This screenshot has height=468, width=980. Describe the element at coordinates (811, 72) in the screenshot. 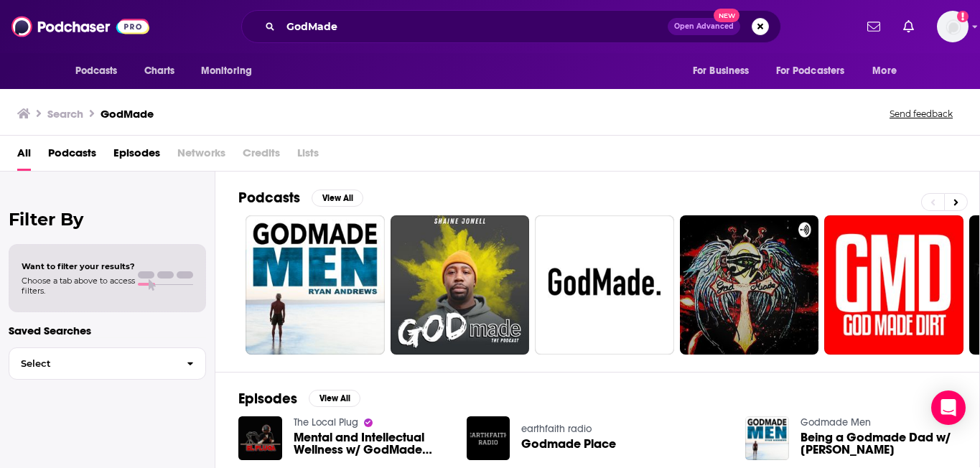

I see `span: For Podcasters` at that location.